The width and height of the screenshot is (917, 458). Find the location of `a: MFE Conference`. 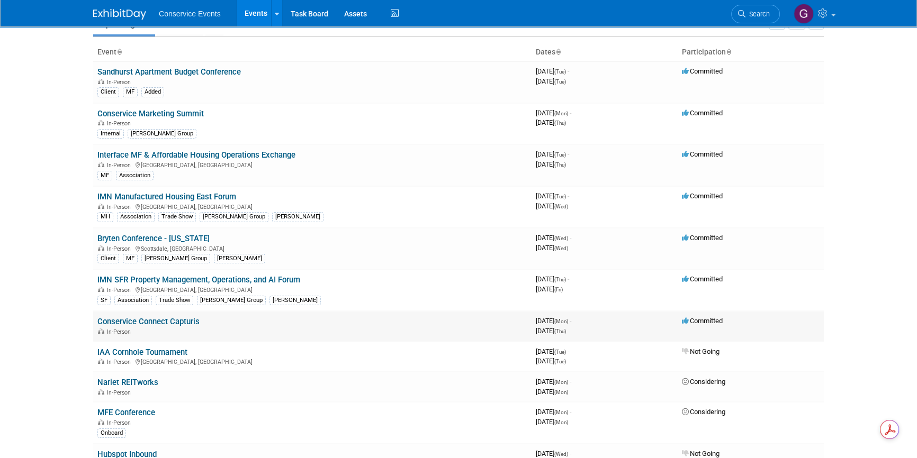

a: MFE Conference is located at coordinates (126, 413).